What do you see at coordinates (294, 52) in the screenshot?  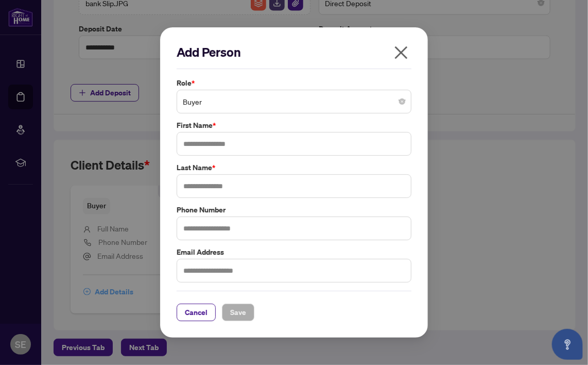 I see `h2: Add Person` at bounding box center [294, 52].